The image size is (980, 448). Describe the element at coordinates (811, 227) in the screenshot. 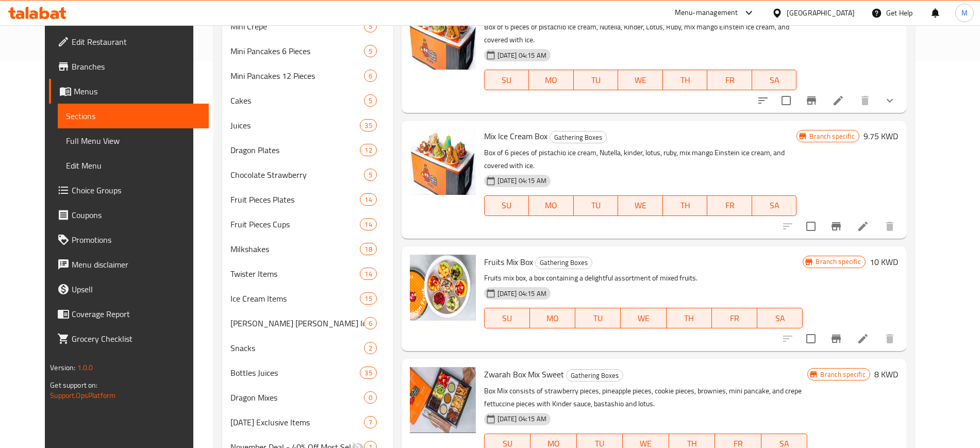

I see `span: Select to update` at that location.